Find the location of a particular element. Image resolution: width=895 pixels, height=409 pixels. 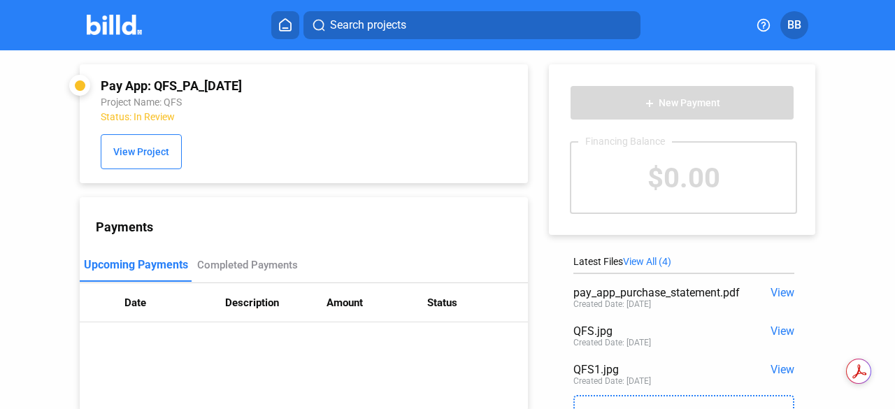

div: Latest Files is located at coordinates (684, 262).